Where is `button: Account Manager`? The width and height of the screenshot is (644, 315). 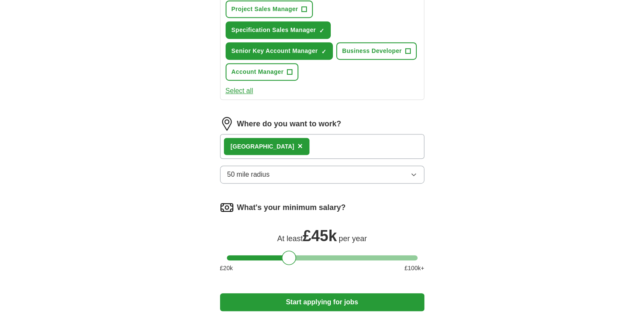 button: Account Manager is located at coordinates (262, 72).